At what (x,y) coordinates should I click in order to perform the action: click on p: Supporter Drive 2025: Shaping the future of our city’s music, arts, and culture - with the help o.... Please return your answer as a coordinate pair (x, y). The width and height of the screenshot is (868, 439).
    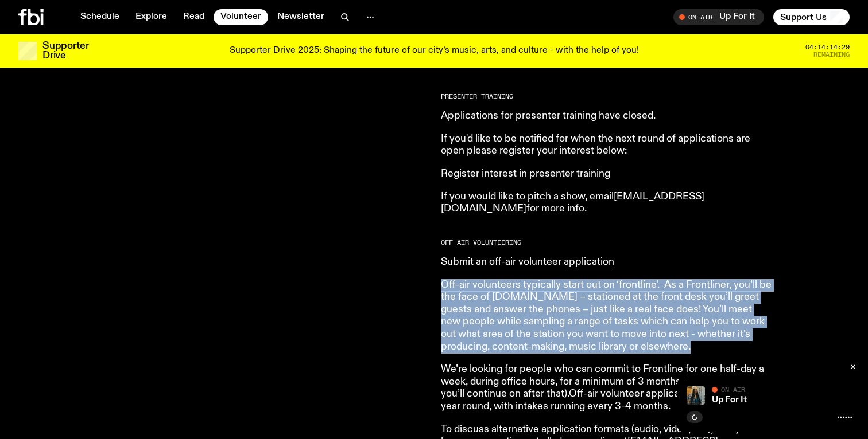
    Looking at the image, I should click on (434, 51).